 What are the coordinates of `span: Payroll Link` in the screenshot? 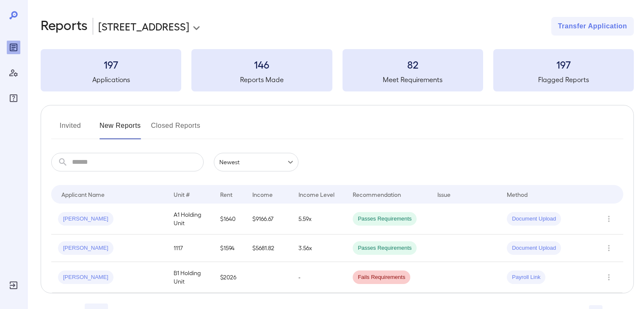 It's located at (526, 278).